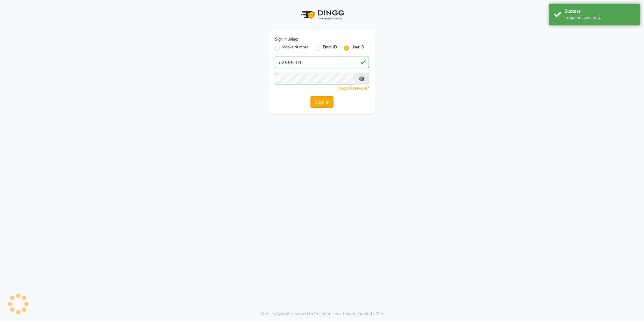 The height and width of the screenshot is (322, 644). I want to click on label: Sign In Using:, so click(286, 39).